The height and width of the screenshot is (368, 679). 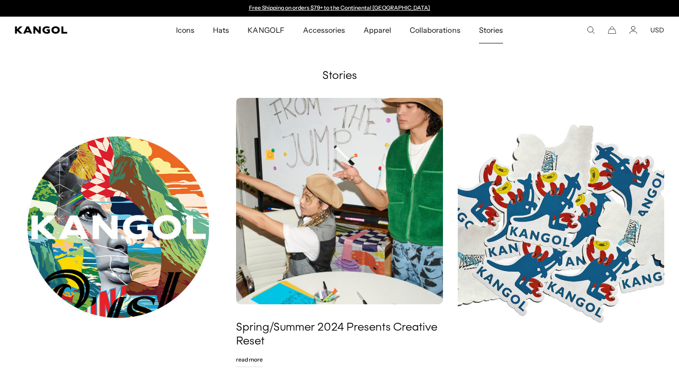 I want to click on span: Collaborations, so click(x=435, y=30).